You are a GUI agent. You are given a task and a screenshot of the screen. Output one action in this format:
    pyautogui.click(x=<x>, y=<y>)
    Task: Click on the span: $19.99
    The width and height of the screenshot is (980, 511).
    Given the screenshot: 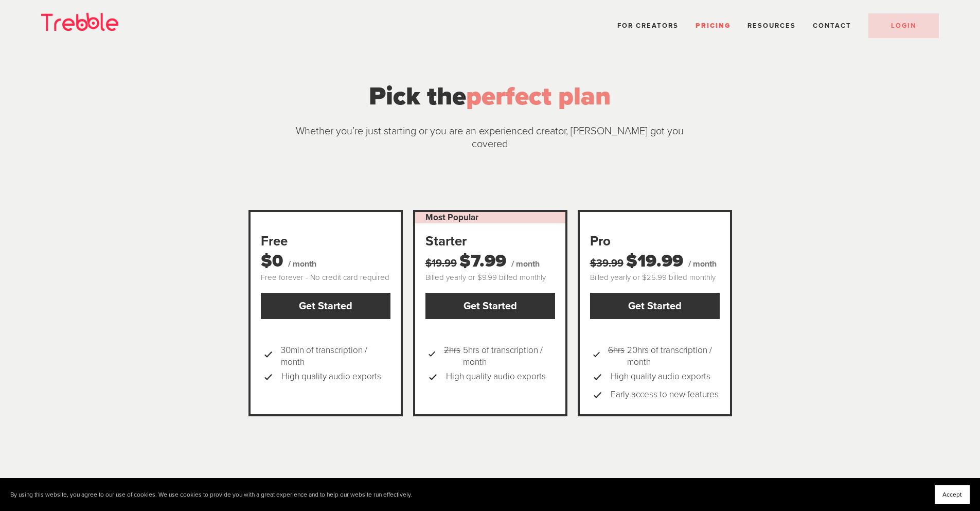 What is the action you would take?
    pyautogui.click(x=654, y=261)
    